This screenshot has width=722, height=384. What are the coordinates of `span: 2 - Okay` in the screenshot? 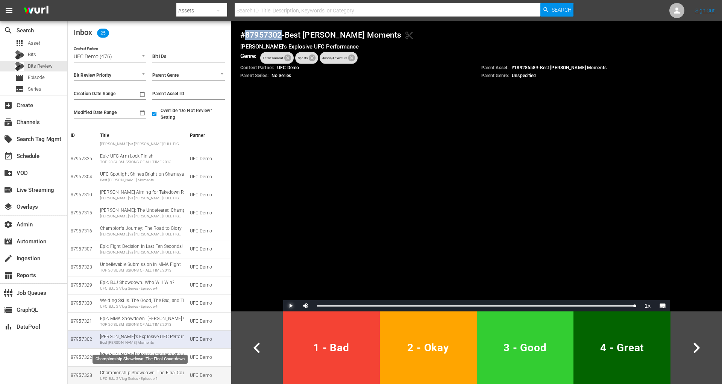 It's located at (428, 347).